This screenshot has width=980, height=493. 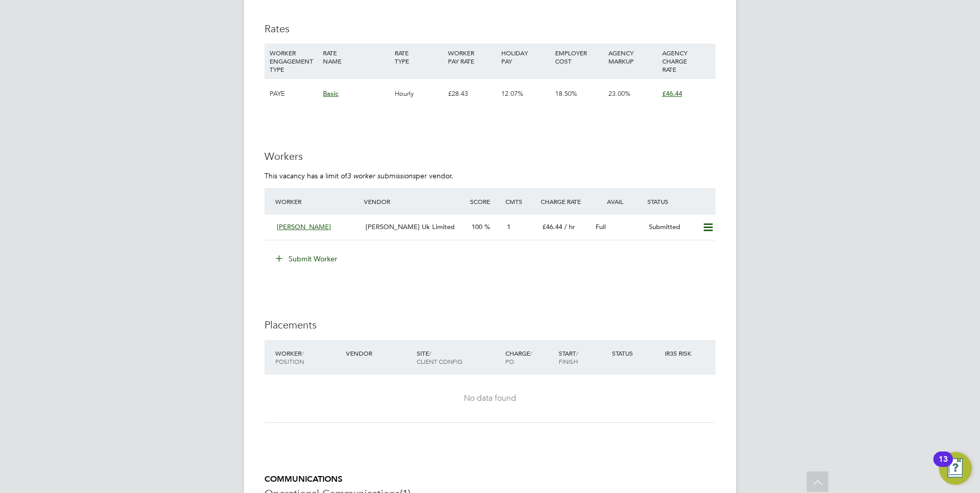 I want to click on h3: Rates, so click(x=490, y=29).